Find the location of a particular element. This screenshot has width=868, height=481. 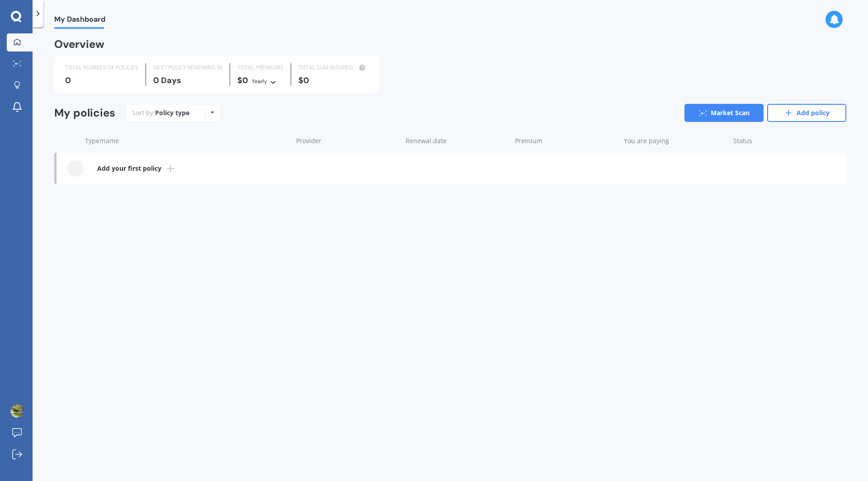

div: My policies is located at coordinates (85, 113).